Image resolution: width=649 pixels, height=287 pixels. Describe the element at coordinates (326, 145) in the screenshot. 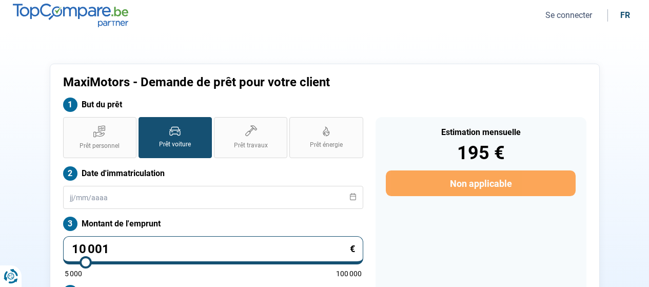

I see `span: Prêt énergie` at that location.